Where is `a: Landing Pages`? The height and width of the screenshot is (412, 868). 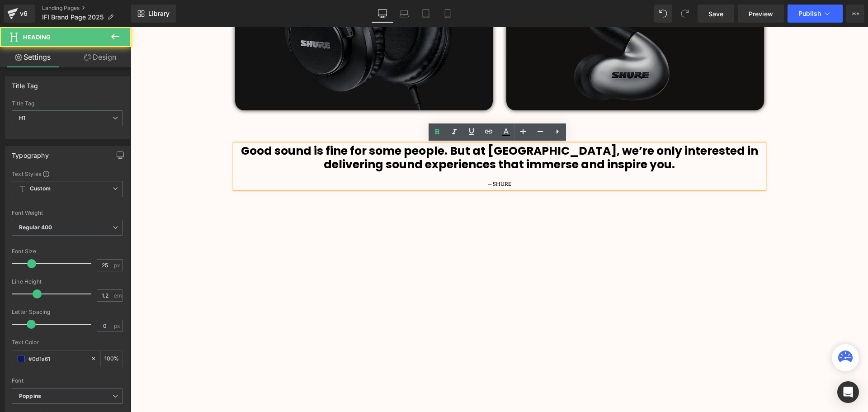
a: Landing Pages is located at coordinates (86, 8).